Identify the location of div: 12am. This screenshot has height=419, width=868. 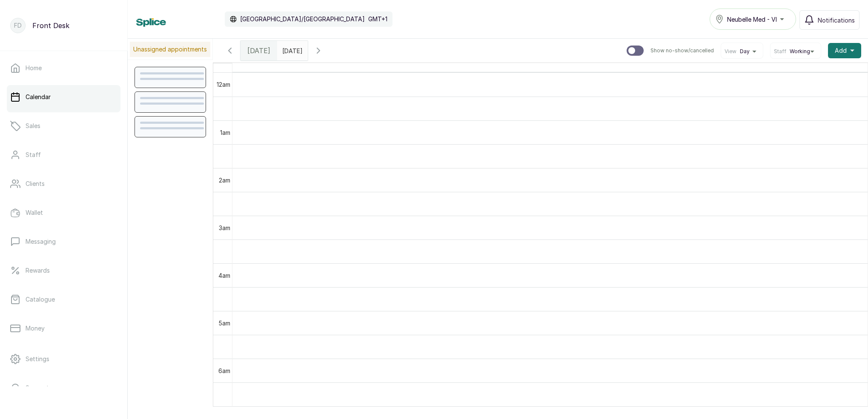
(224, 84).